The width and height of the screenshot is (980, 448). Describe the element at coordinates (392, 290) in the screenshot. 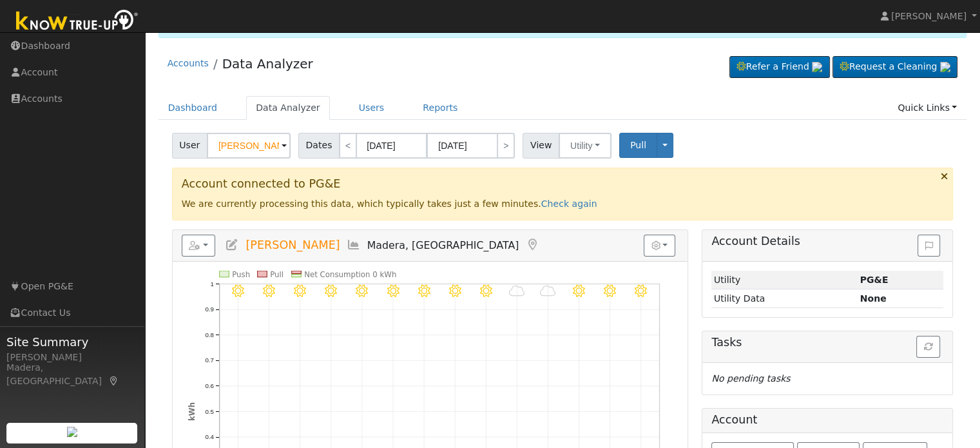

I see `i: 9/14 - Clear` at that location.